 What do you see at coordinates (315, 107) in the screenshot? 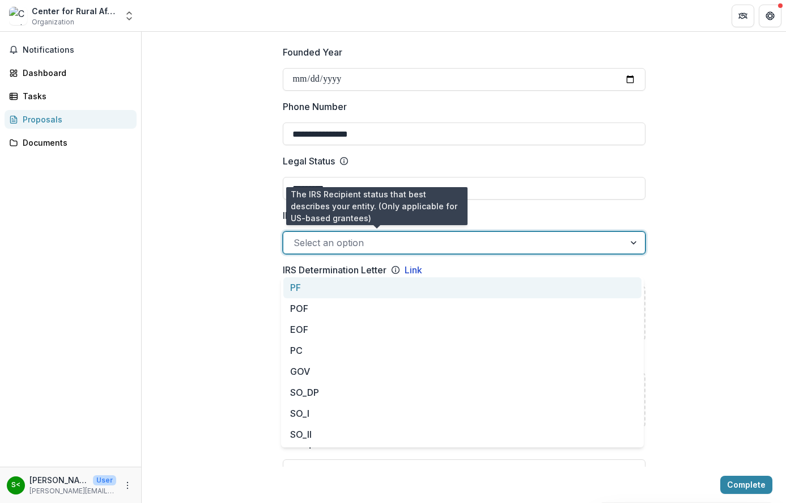
I see `p: Phone Number` at bounding box center [315, 107].